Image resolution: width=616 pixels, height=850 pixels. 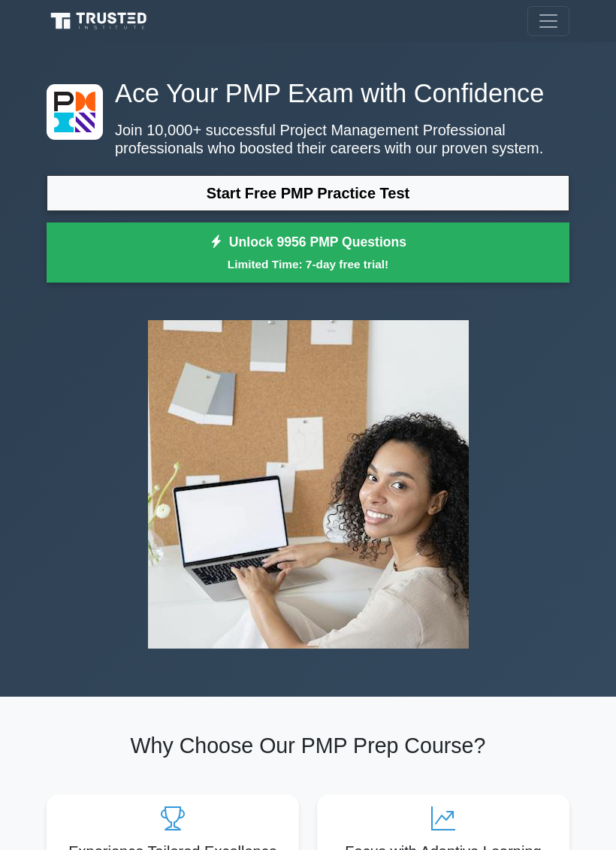 What do you see at coordinates (308, 746) in the screenshot?
I see `h2: Why Choose Our PMP Prep Course?` at bounding box center [308, 746].